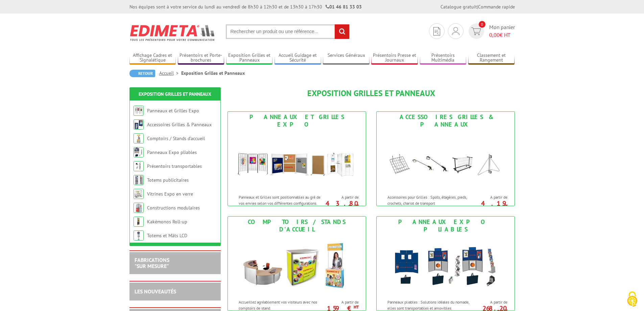 The image size is (644, 311). What do you see at coordinates (173, 208) in the screenshot?
I see `a: Constructions modulaires` at bounding box center [173, 208].